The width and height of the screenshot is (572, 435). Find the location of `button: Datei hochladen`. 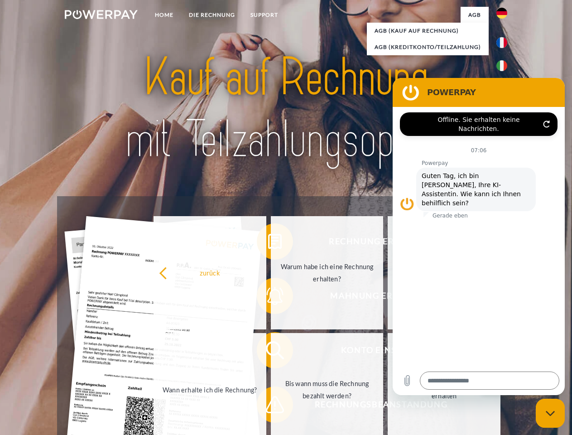

button: Datei hochladen is located at coordinates (14, 303).